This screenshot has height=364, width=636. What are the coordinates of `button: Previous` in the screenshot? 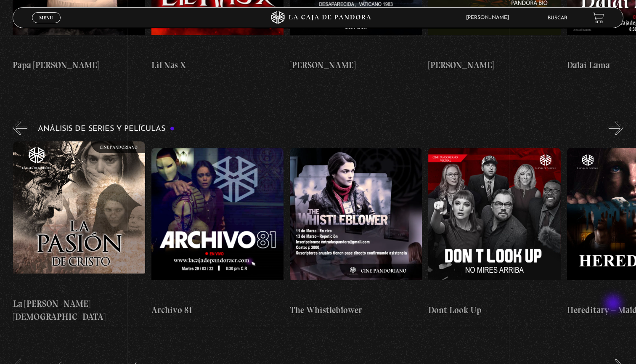 It's located at (20, 127).